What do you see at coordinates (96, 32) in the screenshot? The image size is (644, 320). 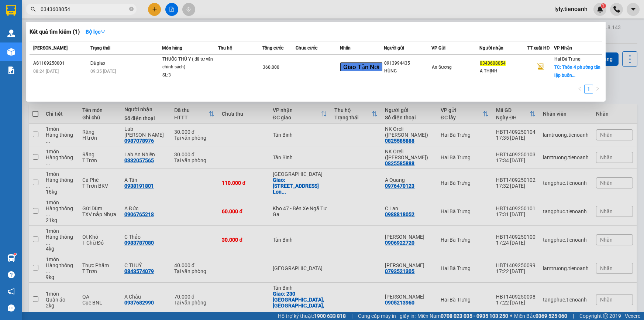 I see `button: Bộ lọcdown` at bounding box center [96, 32].